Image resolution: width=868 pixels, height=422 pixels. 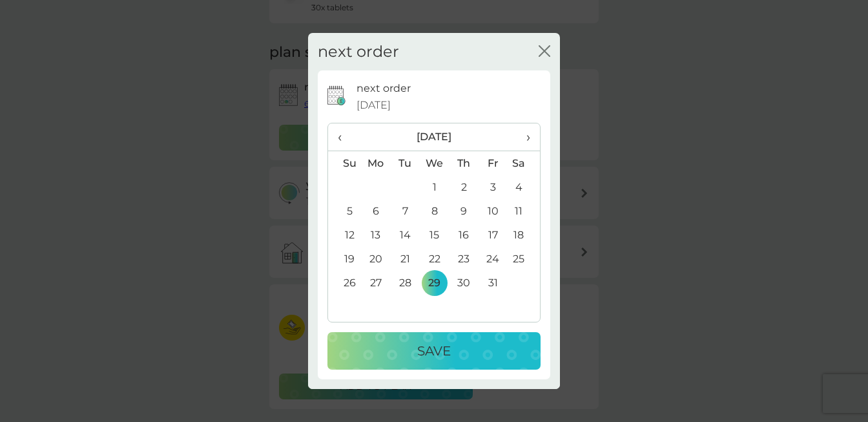 I want to click on td: 10, so click(x=493, y=211).